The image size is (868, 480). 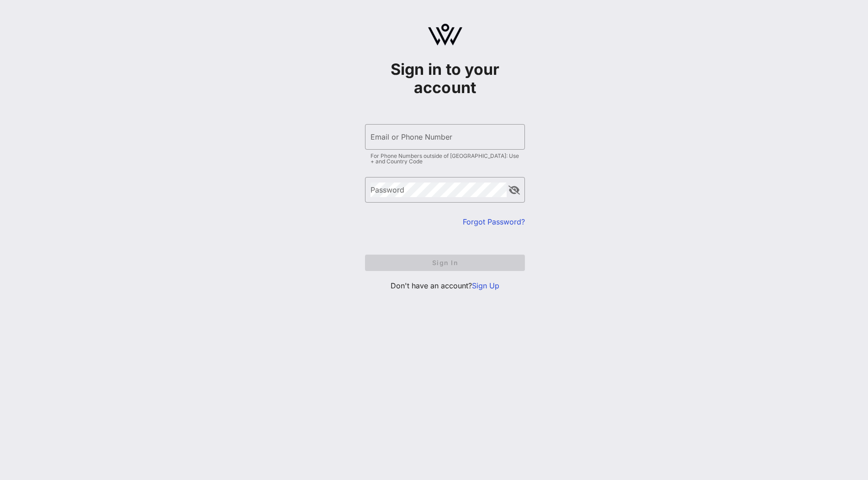 I want to click on a: Sign Up, so click(x=486, y=286).